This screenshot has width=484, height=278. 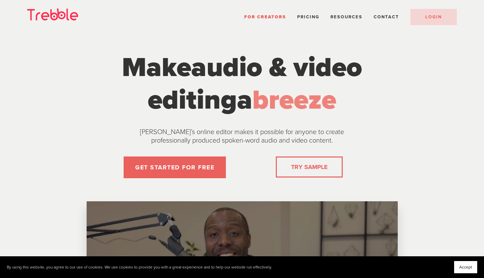 What do you see at coordinates (294, 100) in the screenshot?
I see `span: breeze` at bounding box center [294, 100].